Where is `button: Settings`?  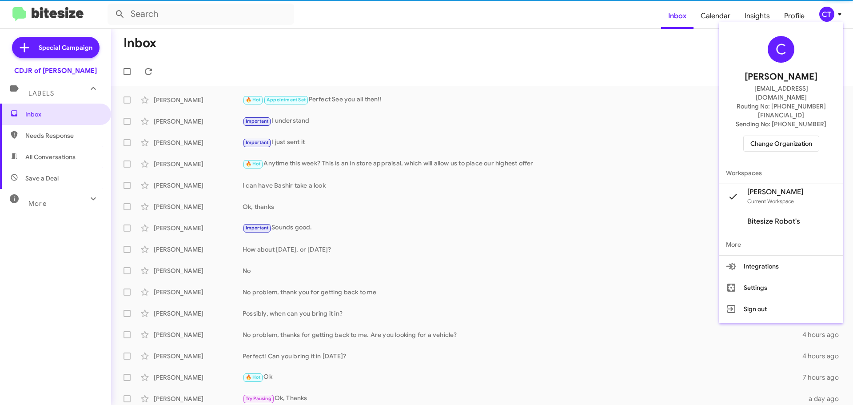 button: Settings is located at coordinates (781, 287).